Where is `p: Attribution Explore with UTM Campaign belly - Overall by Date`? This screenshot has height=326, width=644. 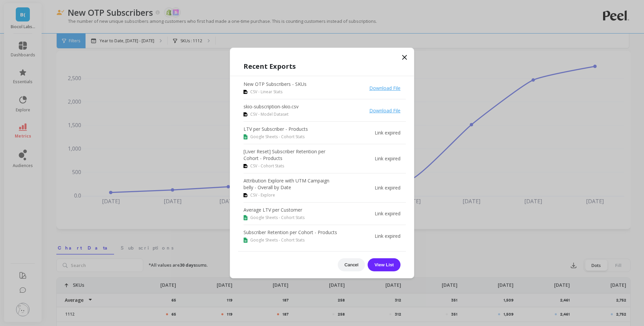
p: Attribution Explore with UTM Campaign belly - Overall by Date is located at coordinates (291, 184).